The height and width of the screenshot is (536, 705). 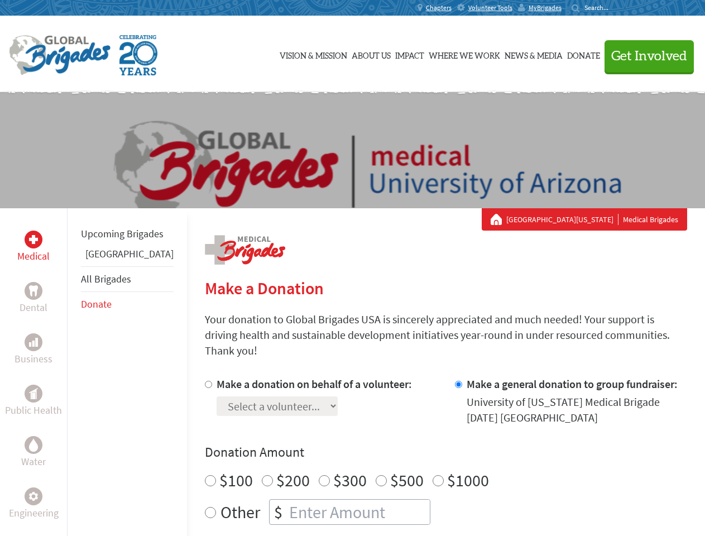 What do you see at coordinates (33, 496) in the screenshot?
I see `img: Engineering` at bounding box center [33, 496].